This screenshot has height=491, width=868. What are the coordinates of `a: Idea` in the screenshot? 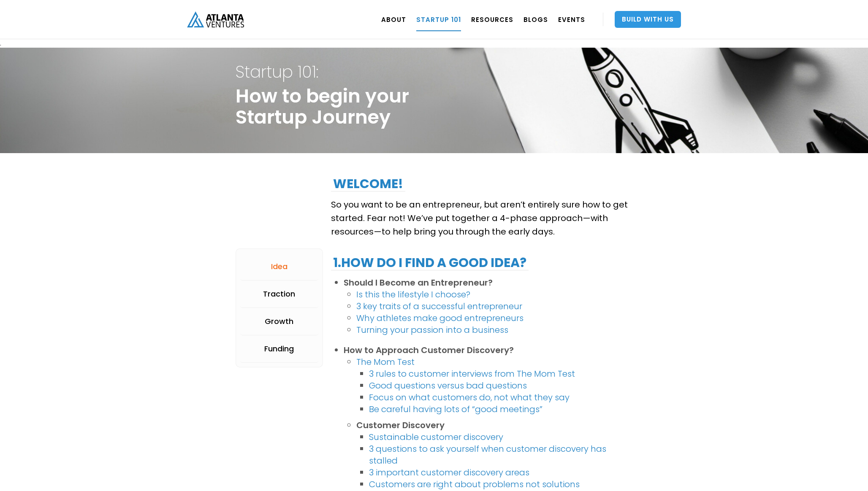 It's located at (279, 267).